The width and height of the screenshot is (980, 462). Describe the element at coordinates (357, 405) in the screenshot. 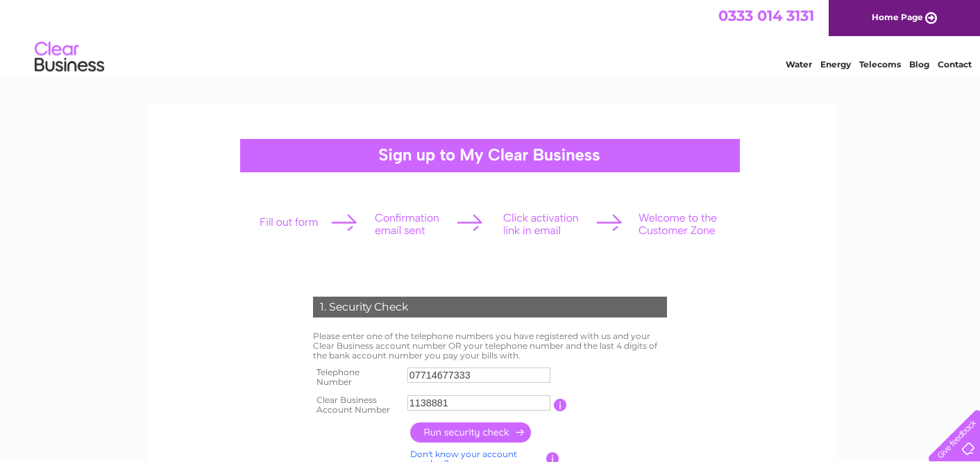

I see `th: Clear Business Account Number` at that location.